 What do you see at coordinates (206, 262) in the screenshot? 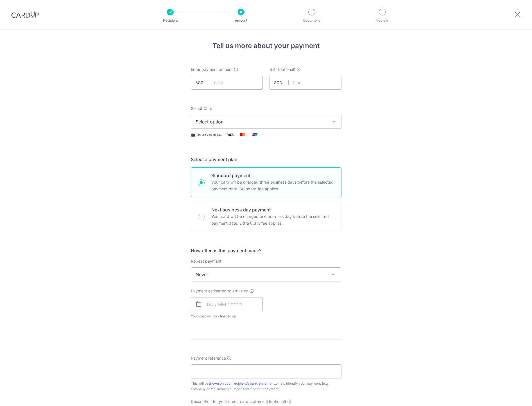
I see `label: Repeat payment` at bounding box center [206, 262].